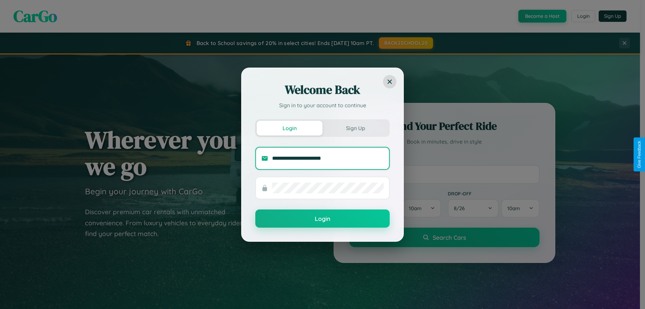  I want to click on button: Sign Up, so click(356, 128).